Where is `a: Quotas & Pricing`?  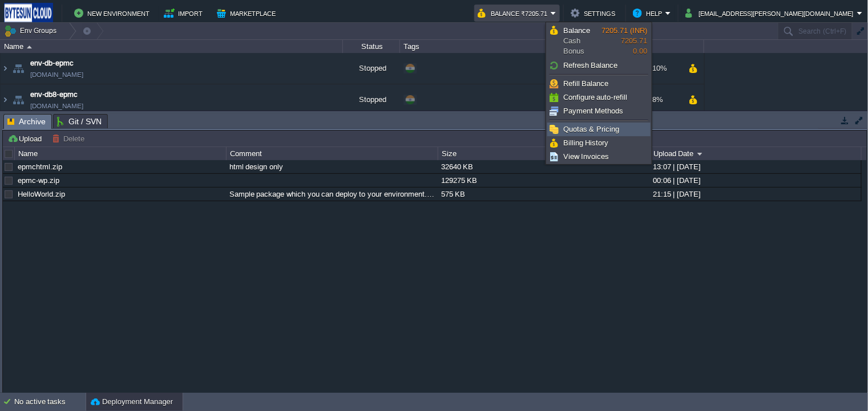 a: Quotas & Pricing is located at coordinates (599, 129).